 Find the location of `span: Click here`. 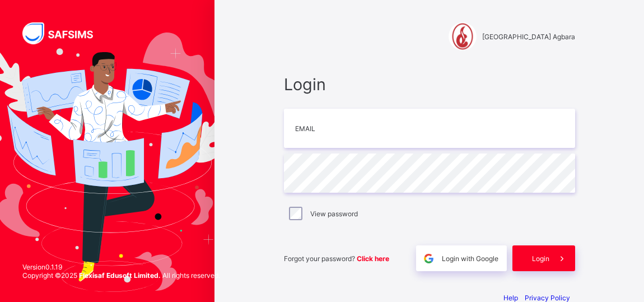

span: Click here is located at coordinates (373, 258).